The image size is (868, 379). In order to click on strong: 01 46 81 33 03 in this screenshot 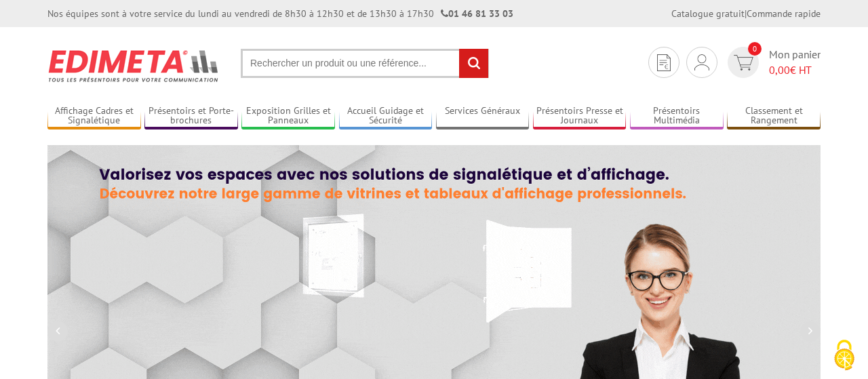, I will do `click(477, 13)`.